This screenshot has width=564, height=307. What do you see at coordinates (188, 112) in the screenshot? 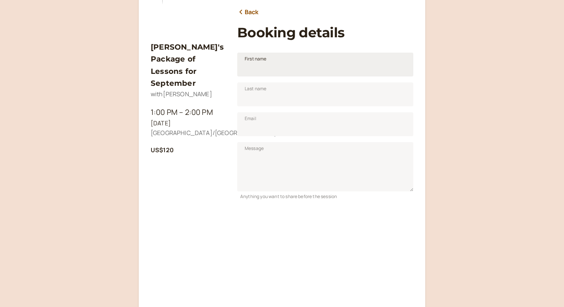
I see `div: 1:00 PM – 2:00 PM` at bounding box center [188, 112].